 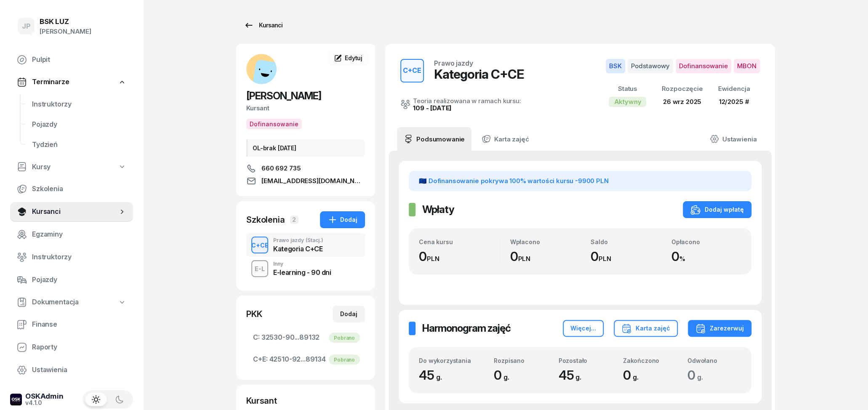 I want to click on div: Rozpisano, so click(x=521, y=361).